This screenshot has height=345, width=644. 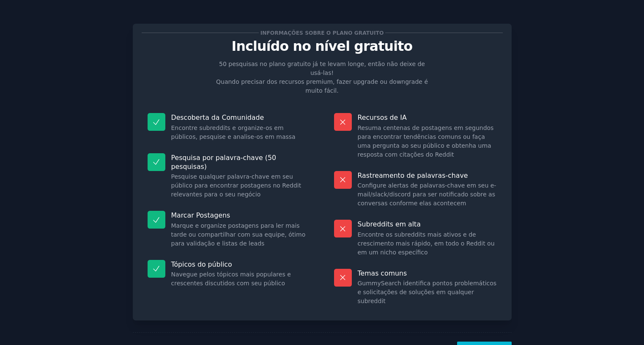 I want to click on font: Informações sobre o plano gratuito, so click(x=322, y=33).